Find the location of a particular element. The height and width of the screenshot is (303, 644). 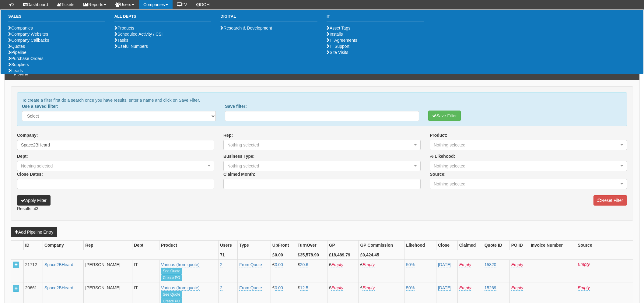

label: Company: is located at coordinates (28, 135).